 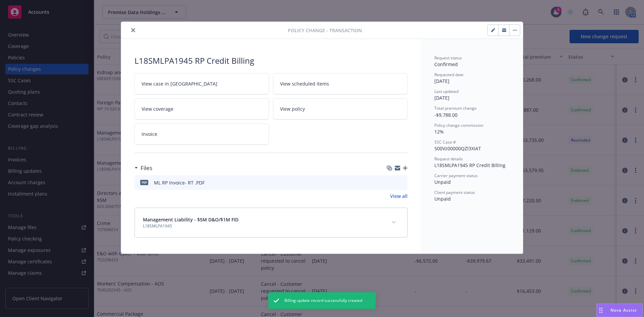 What do you see at coordinates (601, 310) in the screenshot?
I see `div: Drag to move` at bounding box center [601, 310].